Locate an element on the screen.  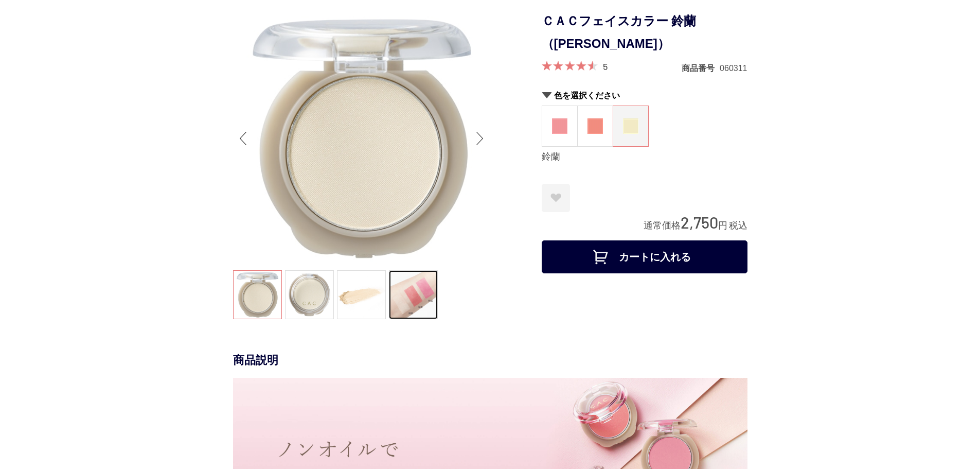
img: 秋桜 is located at coordinates (560, 126).